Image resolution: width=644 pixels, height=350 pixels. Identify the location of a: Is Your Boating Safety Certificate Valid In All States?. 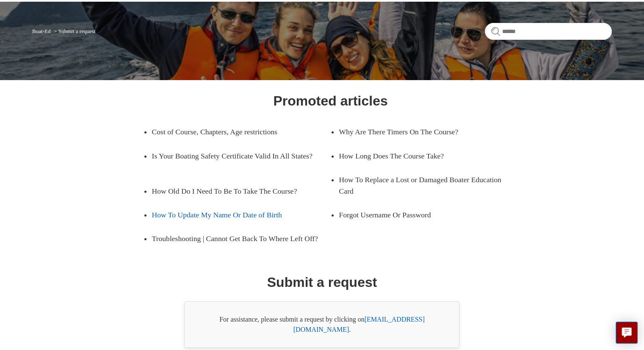
(241, 156).